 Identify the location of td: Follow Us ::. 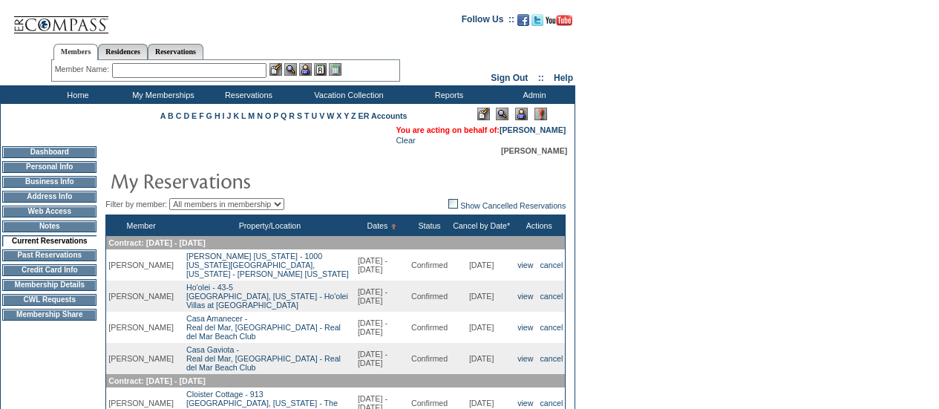
(488, 22).